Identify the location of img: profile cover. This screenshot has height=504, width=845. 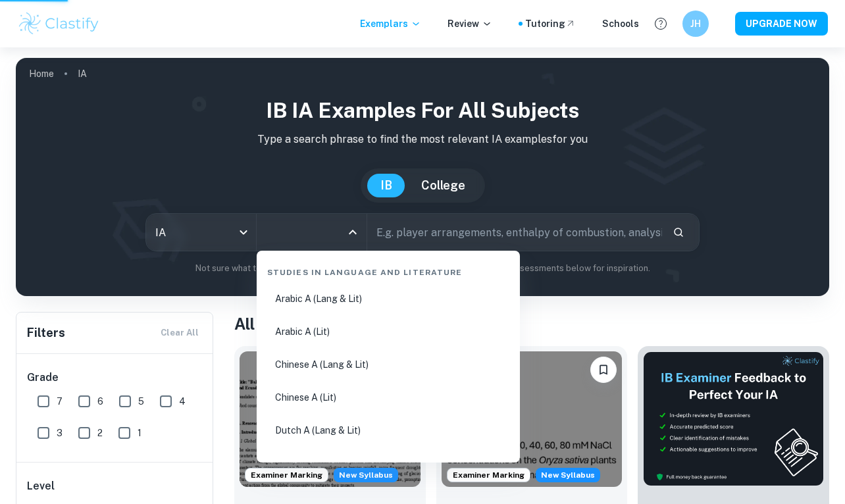
(423, 177).